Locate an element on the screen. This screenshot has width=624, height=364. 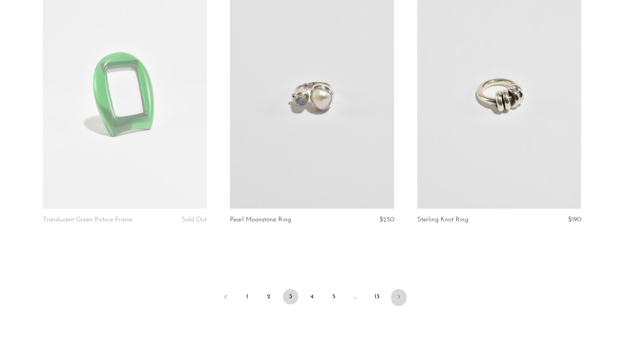
a: 2 is located at coordinates (269, 297).